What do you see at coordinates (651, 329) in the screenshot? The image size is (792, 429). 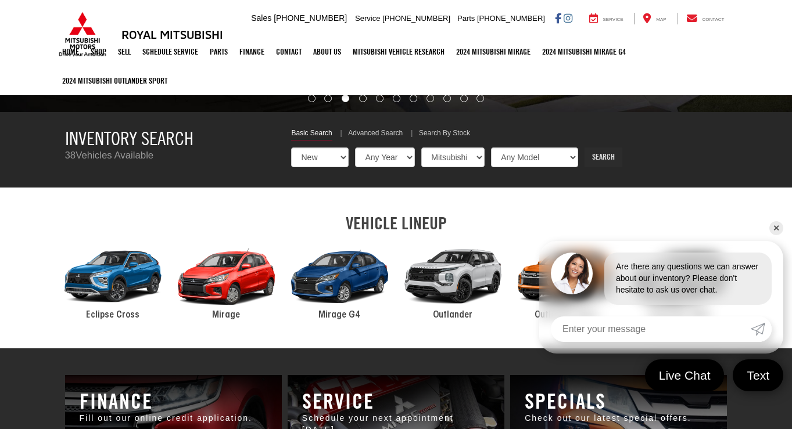 I see `input: Enter your message` at bounding box center [651, 329].